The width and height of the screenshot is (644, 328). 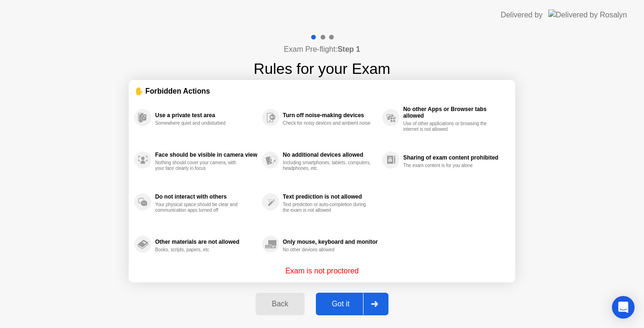 What do you see at coordinates (200, 124) in the screenshot?
I see `div: Somewhere quiet and undisturbed` at bounding box center [200, 124].